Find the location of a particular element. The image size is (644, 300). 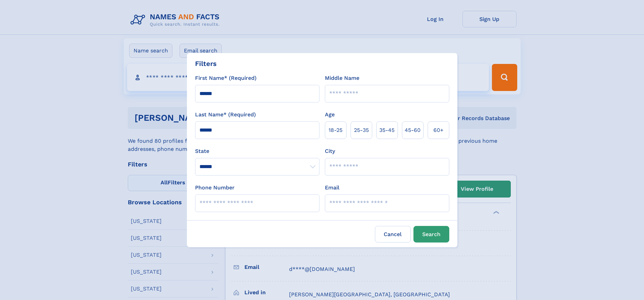

button: Search is located at coordinates (431, 234).